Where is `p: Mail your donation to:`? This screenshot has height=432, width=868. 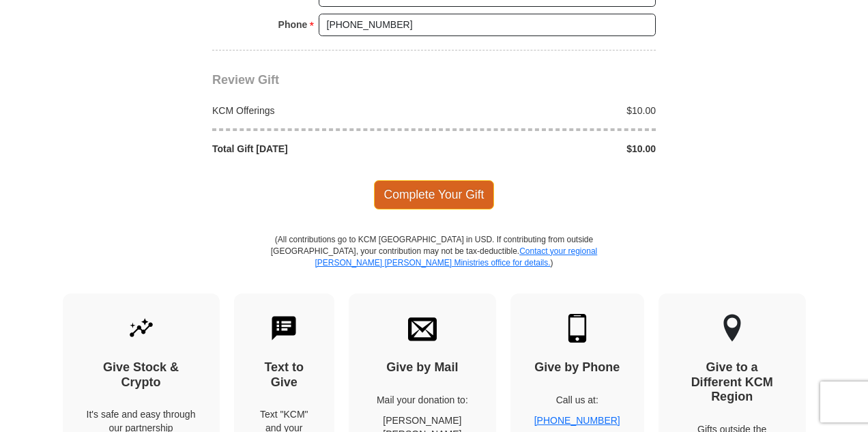 p: Mail your donation to: is located at coordinates (423, 400).